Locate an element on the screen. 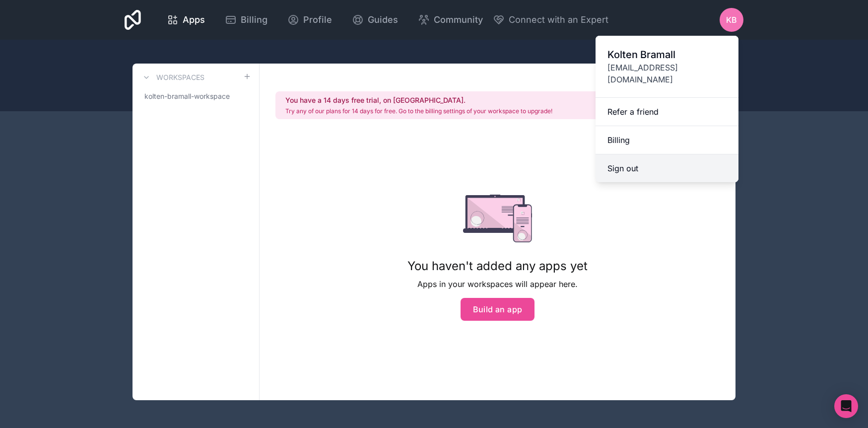 The width and height of the screenshot is (868, 428). span: Apps is located at coordinates (194, 20).